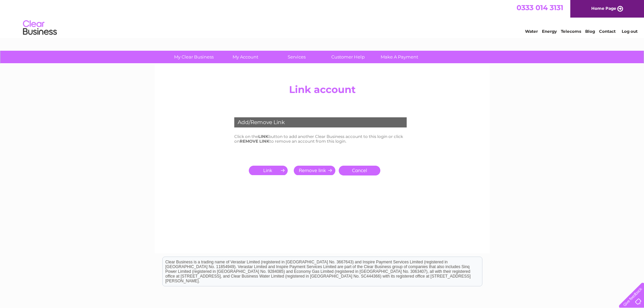 Image resolution: width=644 pixels, height=308 pixels. I want to click on div: Add/Remove Link, so click(320, 123).